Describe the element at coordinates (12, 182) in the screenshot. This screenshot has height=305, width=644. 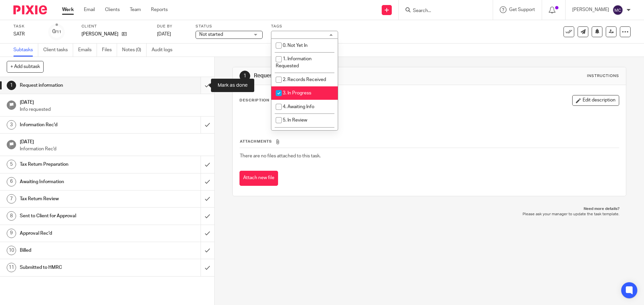
I see `div: 6` at that location.